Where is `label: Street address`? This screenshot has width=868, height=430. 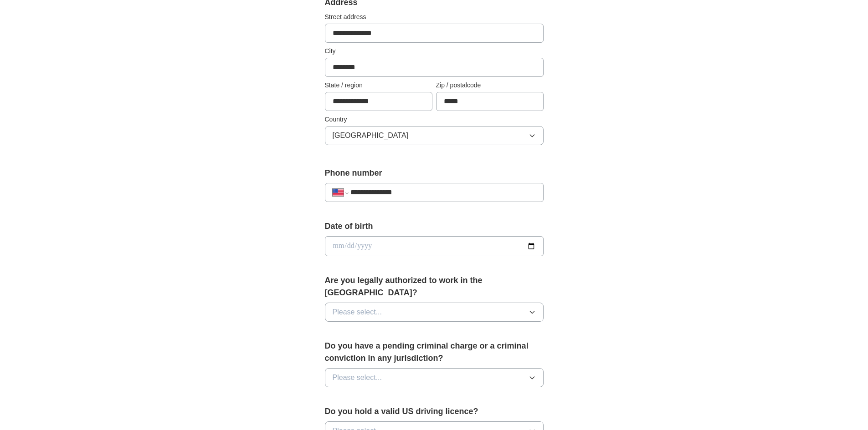
label: Street address is located at coordinates (434, 17).